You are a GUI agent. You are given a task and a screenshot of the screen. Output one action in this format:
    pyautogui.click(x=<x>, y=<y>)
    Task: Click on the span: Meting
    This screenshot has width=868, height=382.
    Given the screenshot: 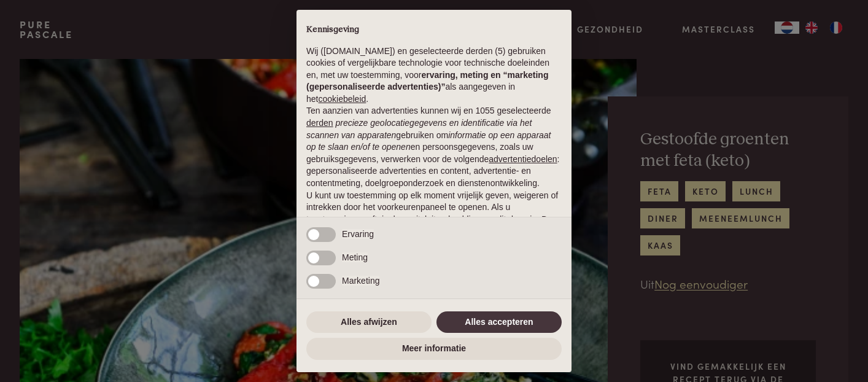 What is the action you would take?
    pyautogui.click(x=355, y=257)
    